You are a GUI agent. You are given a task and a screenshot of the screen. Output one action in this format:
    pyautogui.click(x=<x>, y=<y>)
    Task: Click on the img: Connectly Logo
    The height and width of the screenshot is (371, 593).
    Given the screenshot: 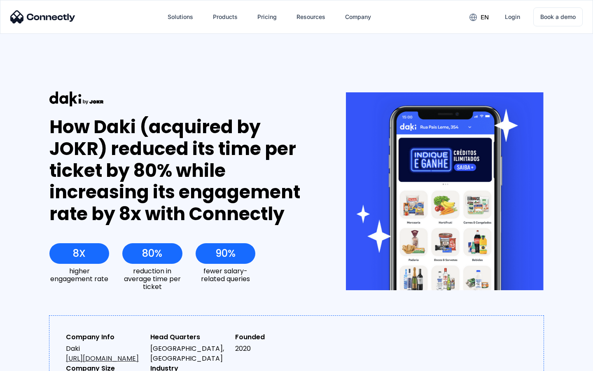 What is the action you would take?
    pyautogui.click(x=43, y=17)
    